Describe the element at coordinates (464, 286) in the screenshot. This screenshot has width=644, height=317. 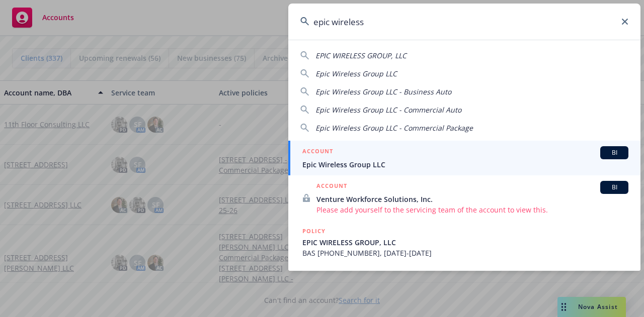
I see `a: POLICY` at that location.